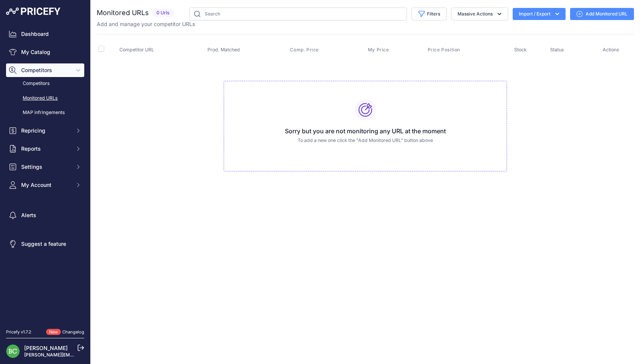  Describe the element at coordinates (146, 24) in the screenshot. I see `p: Add and manage your competitor URLs` at that location.